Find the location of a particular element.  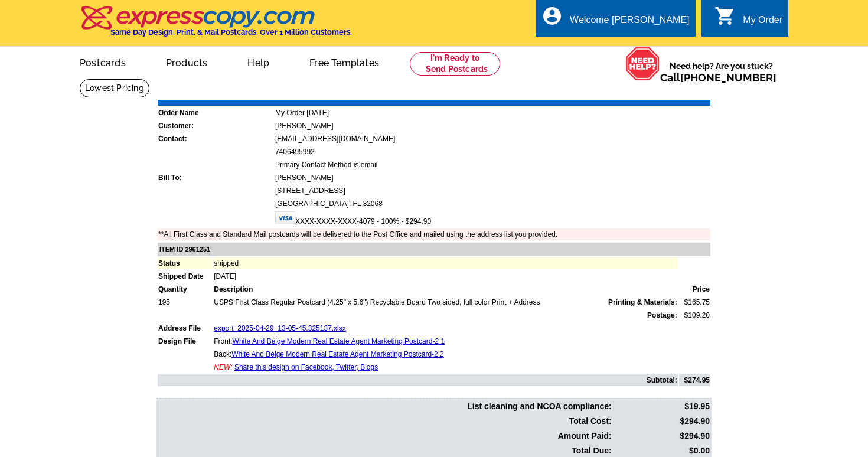

td: Subtotal: is located at coordinates (417, 381).